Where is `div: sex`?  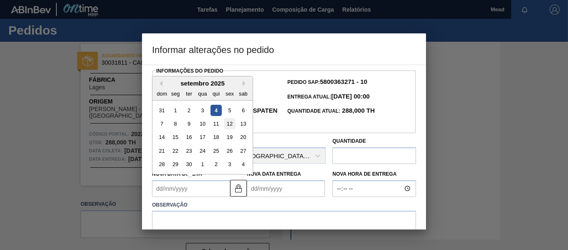
div: sex is located at coordinates (229, 93).